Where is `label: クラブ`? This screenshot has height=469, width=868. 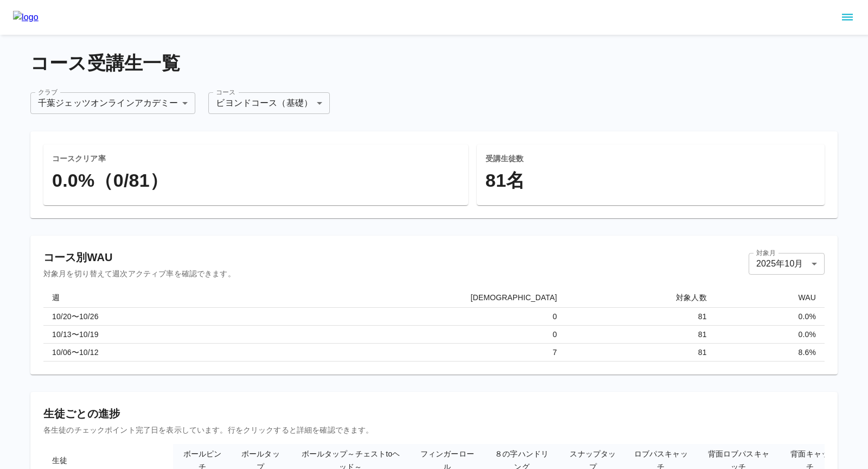
label: クラブ is located at coordinates (48, 92).